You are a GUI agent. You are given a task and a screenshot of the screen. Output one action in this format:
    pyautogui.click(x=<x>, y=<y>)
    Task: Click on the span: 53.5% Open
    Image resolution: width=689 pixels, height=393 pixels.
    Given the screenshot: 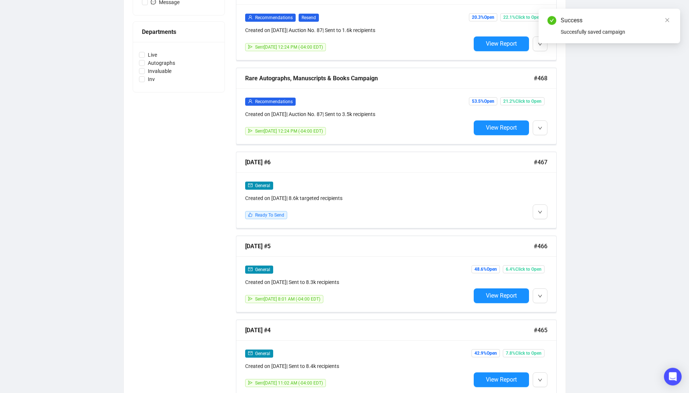 What is the action you would take?
    pyautogui.click(x=483, y=101)
    